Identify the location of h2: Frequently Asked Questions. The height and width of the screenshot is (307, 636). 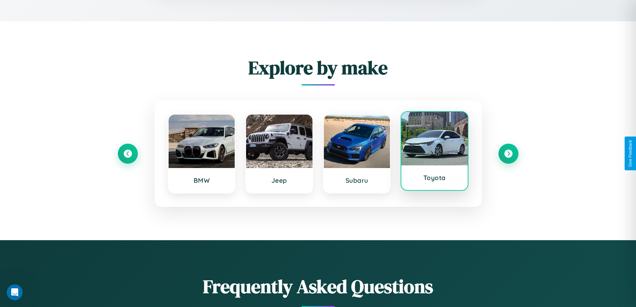
(318, 286).